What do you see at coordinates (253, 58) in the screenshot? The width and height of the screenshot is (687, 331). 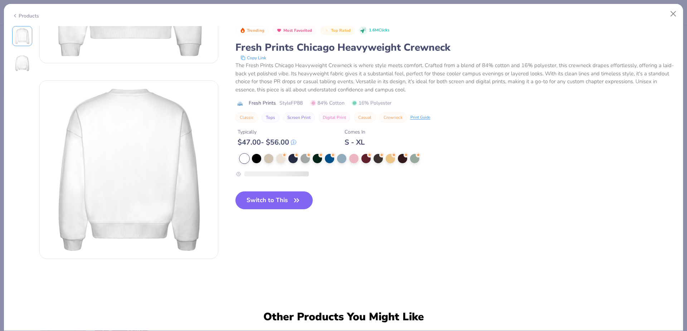 I see `button: copy to clipboard` at bounding box center [253, 58].